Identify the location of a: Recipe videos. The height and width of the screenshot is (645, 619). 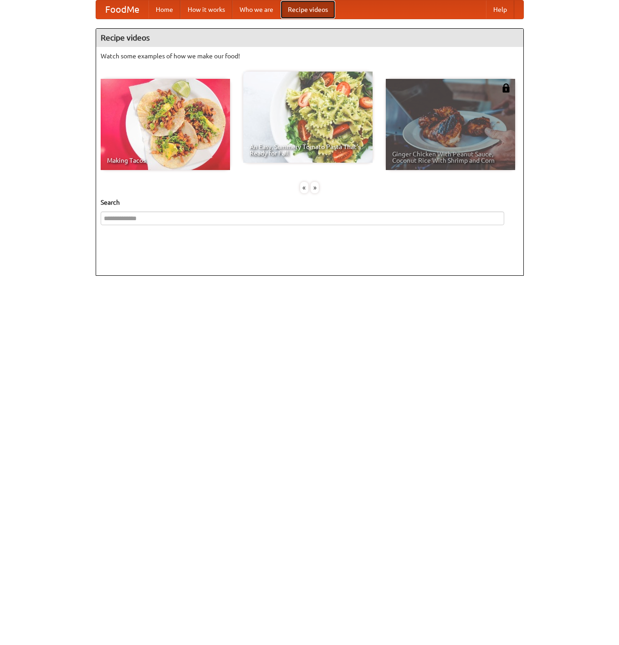
(308, 10).